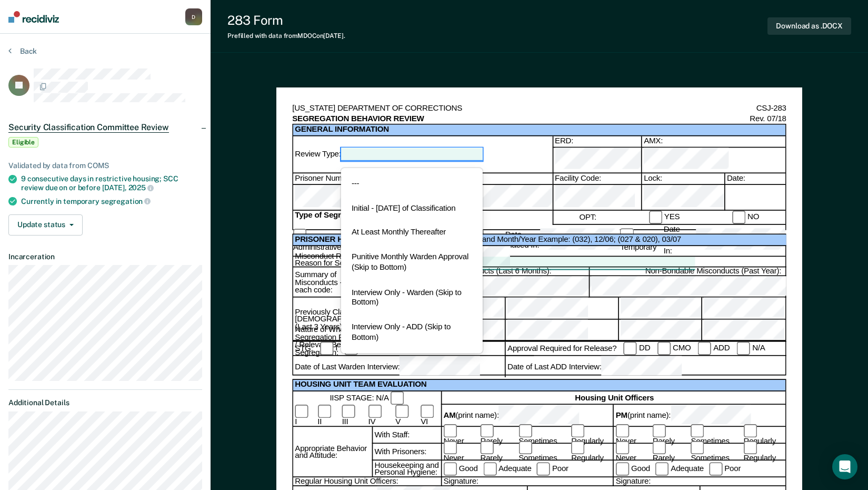  Describe the element at coordinates (755, 179) in the screenshot. I see `div: Date:` at that location.